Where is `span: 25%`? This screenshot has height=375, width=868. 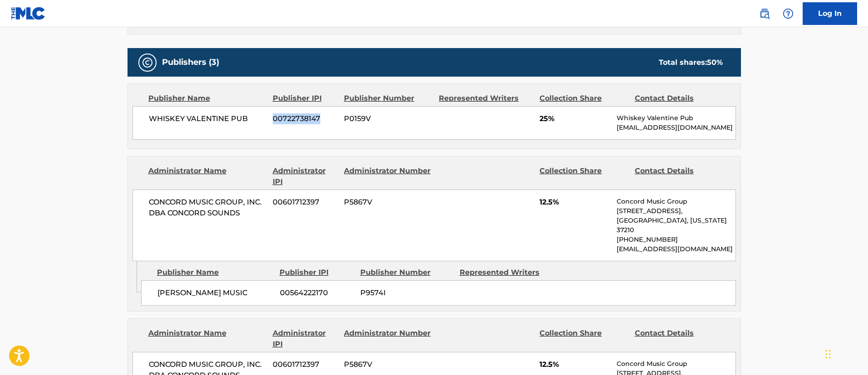 span: 25% is located at coordinates (574, 119).